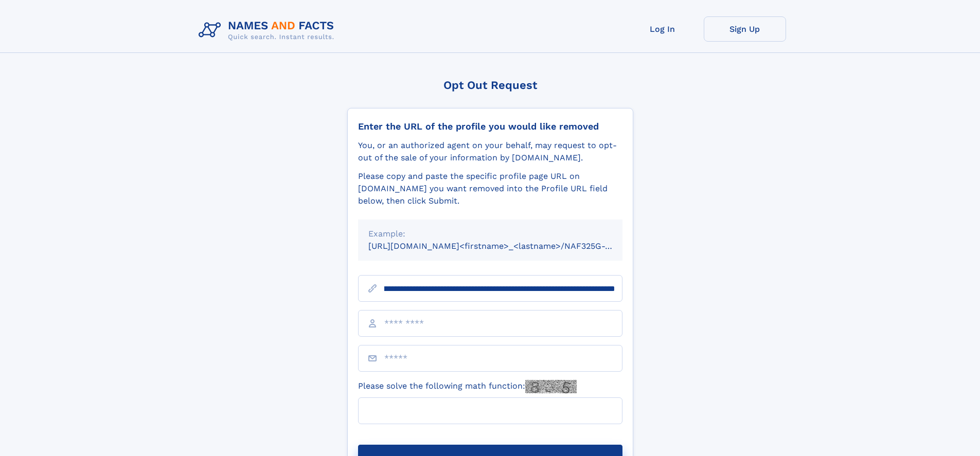 The width and height of the screenshot is (980, 456). Describe the element at coordinates (490, 85) in the screenshot. I see `div: Opt Out Request` at that location.